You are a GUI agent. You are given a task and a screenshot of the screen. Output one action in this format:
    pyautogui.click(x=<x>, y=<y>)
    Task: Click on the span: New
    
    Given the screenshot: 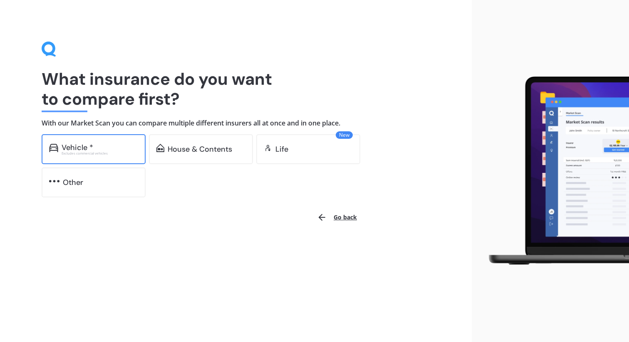 What is the action you would take?
    pyautogui.click(x=344, y=135)
    